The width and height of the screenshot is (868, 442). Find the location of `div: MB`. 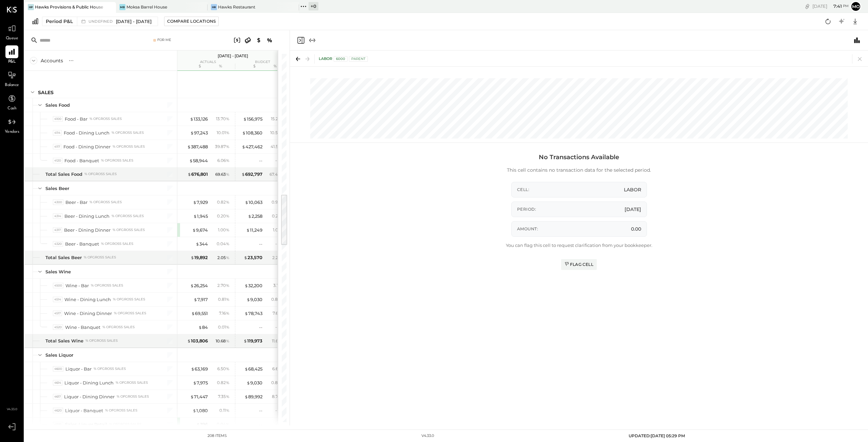

div: MB is located at coordinates (122, 7).